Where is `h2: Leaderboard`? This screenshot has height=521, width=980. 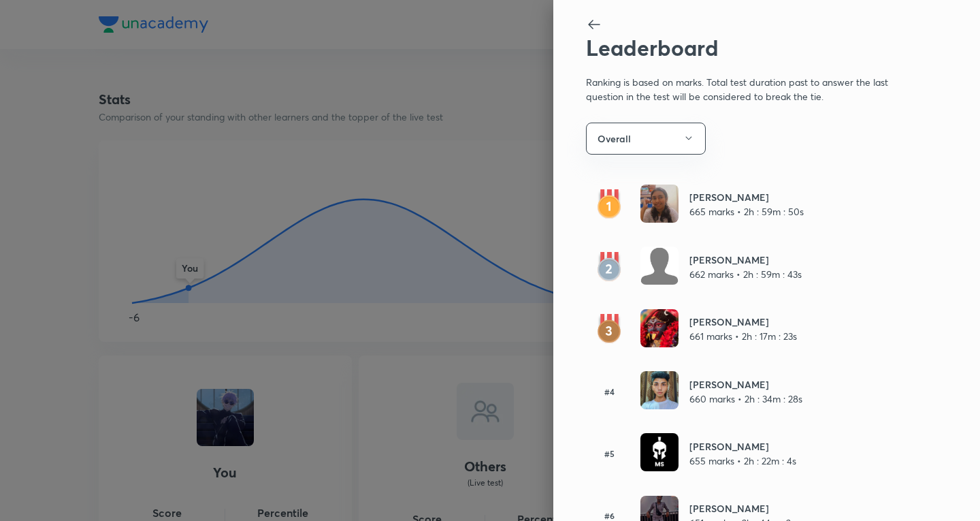
h2: Leaderboard is located at coordinates (744, 48).